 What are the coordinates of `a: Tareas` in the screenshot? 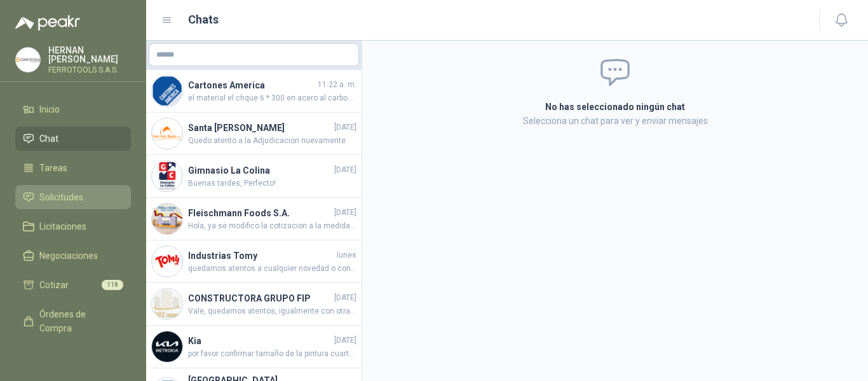 It's located at (73, 168).